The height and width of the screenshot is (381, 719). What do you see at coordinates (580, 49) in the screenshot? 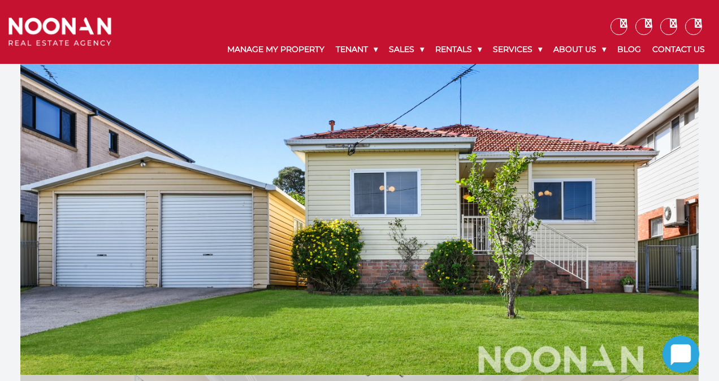
I see `a: About Us` at bounding box center [580, 49].